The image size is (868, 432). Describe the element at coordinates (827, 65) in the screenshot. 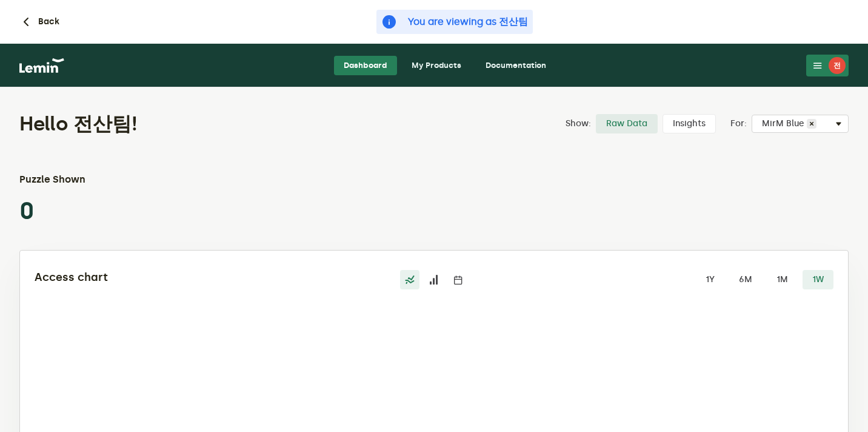

I see `button: 전` at that location.